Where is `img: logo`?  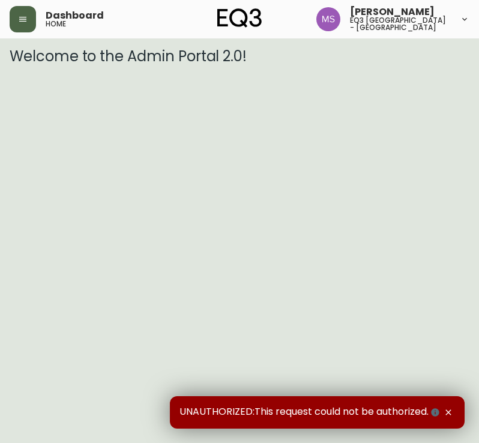
img: logo is located at coordinates (240, 18).